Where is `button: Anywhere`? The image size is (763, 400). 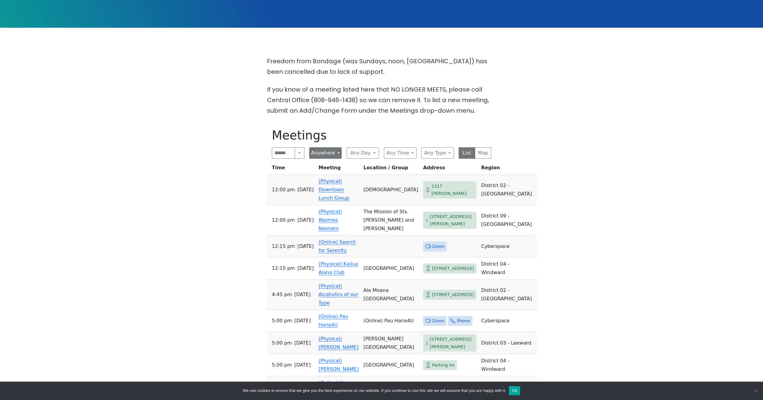 button: Anywhere is located at coordinates (325, 153).